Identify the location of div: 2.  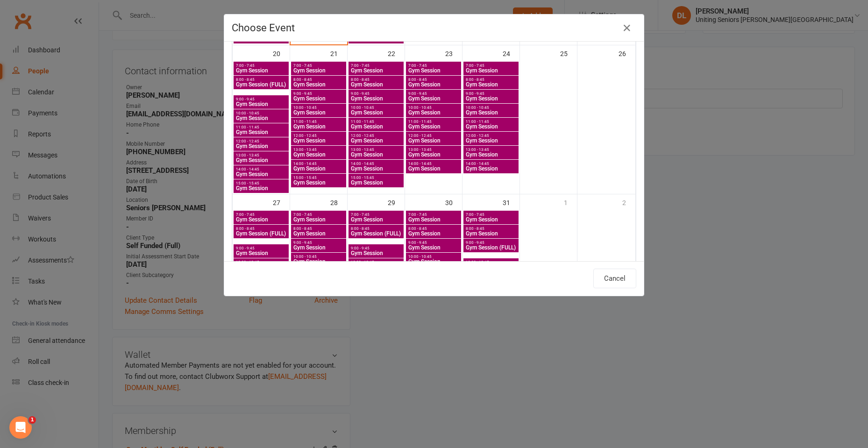
(629, 202).